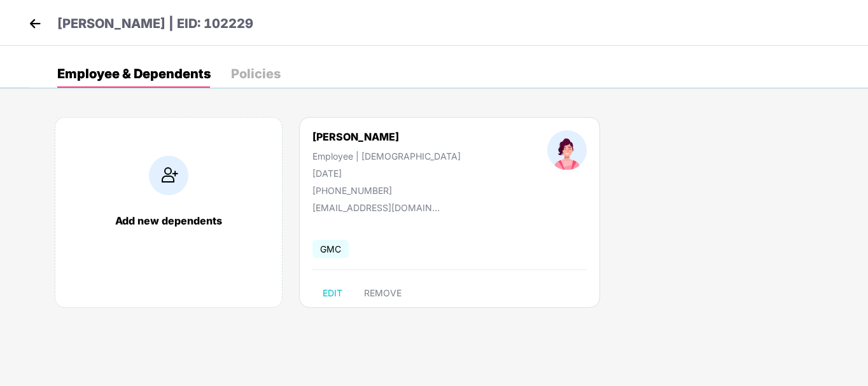 Image resolution: width=868 pixels, height=386 pixels. Describe the element at coordinates (382, 294) in the screenshot. I see `button: REMOVE` at that location.